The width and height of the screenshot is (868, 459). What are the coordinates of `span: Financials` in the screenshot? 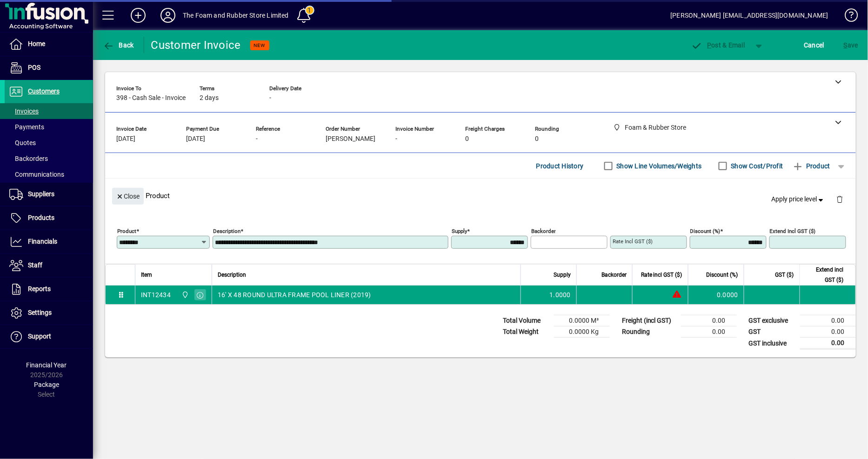 It's located at (42, 241).